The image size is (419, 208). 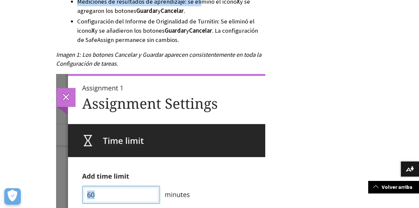 I want to click on font: Imagen 1: Los botones Cancelar y Guardar aparecen consistentemente en toda la Configuración de ta..., so click(x=159, y=59).